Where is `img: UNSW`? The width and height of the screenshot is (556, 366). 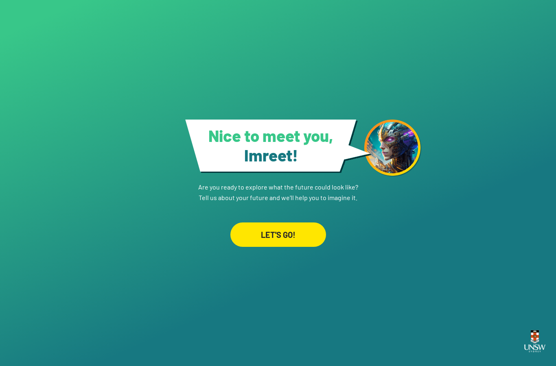
img: UNSW is located at coordinates (534, 341).